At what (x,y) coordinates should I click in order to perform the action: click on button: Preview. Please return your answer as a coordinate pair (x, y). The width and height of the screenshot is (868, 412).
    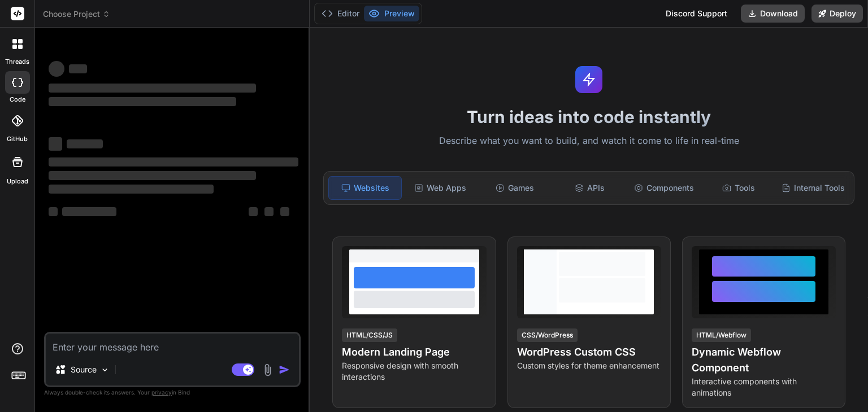
    Looking at the image, I should click on (392, 14).